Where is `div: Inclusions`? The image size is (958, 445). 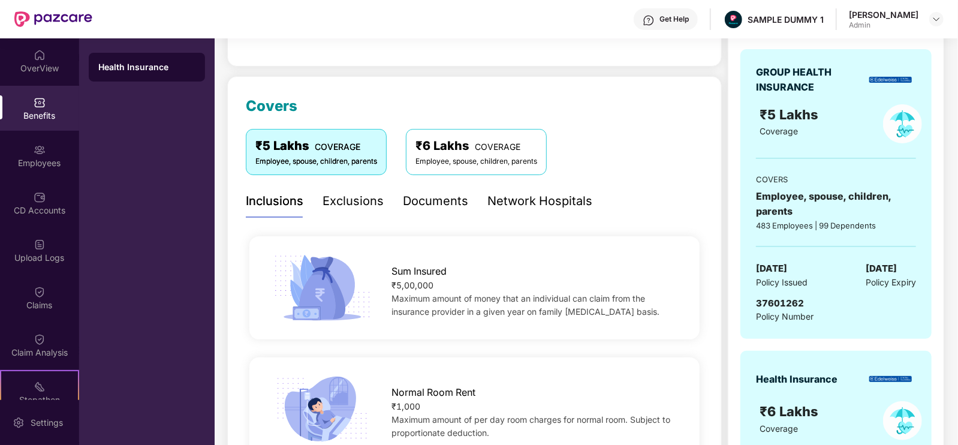 div: Inclusions is located at coordinates (275, 201).